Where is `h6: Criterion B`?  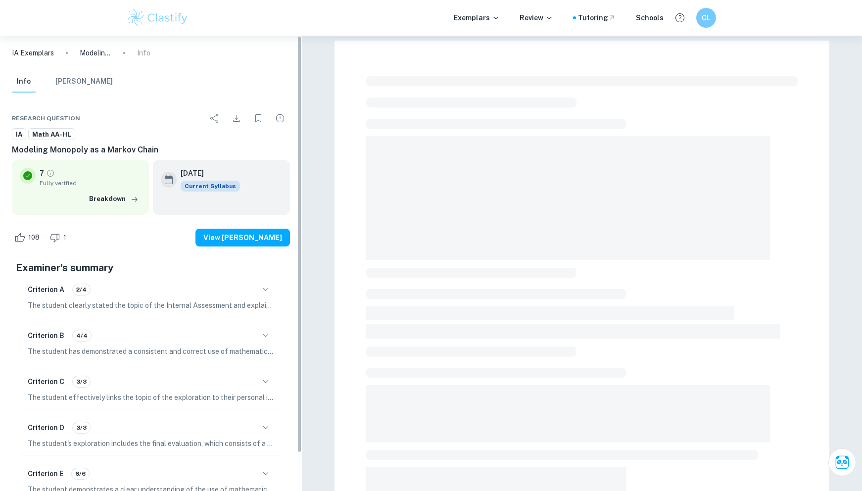 h6: Criterion B is located at coordinates (46, 335).